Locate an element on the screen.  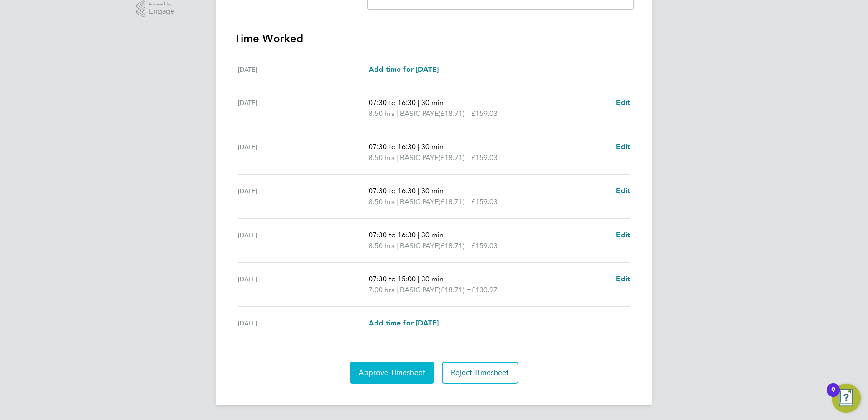
button: Approve Timesheet is located at coordinates (391, 372).